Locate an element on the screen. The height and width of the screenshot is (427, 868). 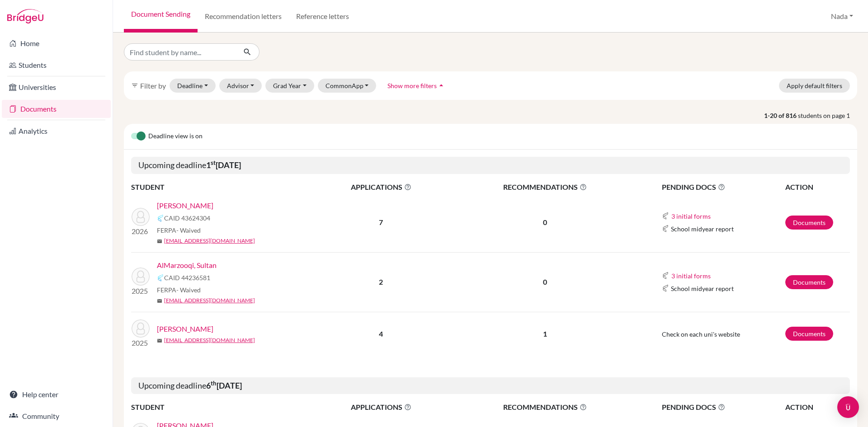
span: Check on each uni's website is located at coordinates (701, 334).